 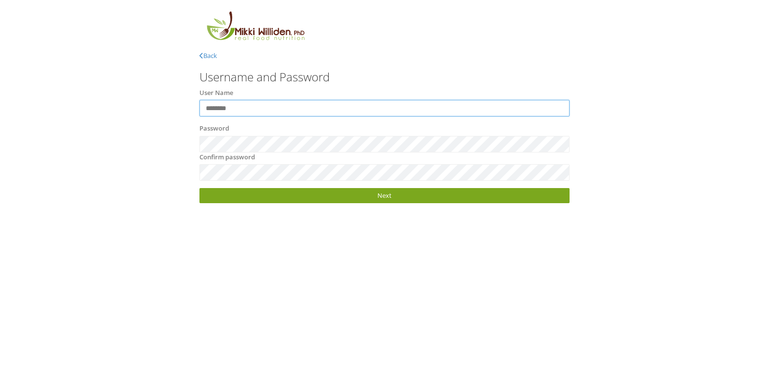 What do you see at coordinates (216, 93) in the screenshot?
I see `label: User Name` at bounding box center [216, 93].